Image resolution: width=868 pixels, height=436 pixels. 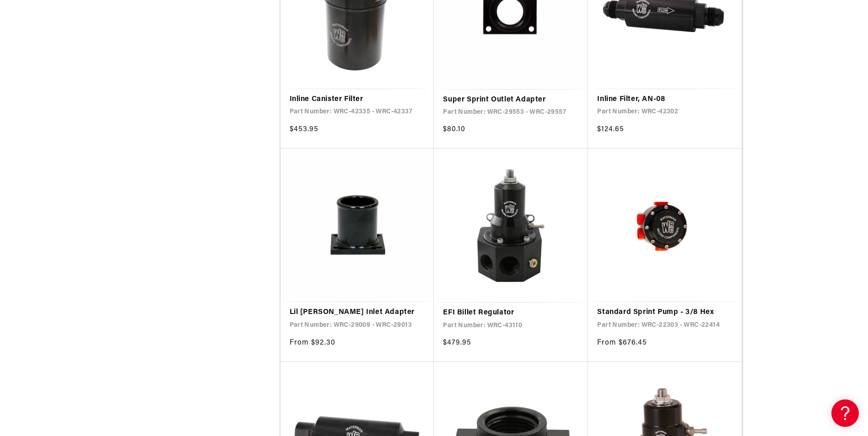 I want to click on a: Super Sprint Outlet Adapter, so click(x=510, y=100).